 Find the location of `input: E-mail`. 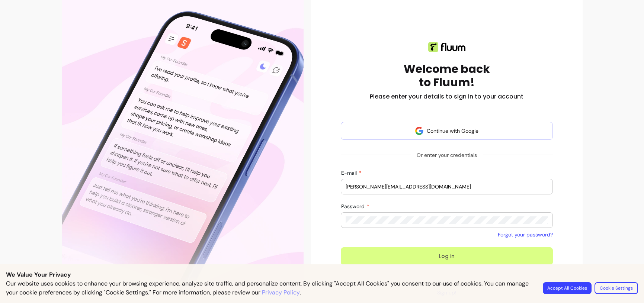

input: E-mail is located at coordinates (447, 187).